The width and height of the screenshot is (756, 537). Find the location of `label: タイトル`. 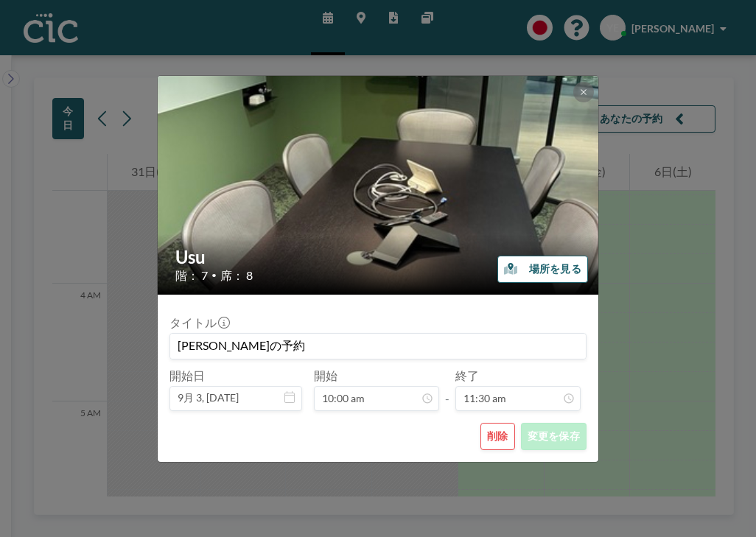

label: タイトル is located at coordinates (199, 323).